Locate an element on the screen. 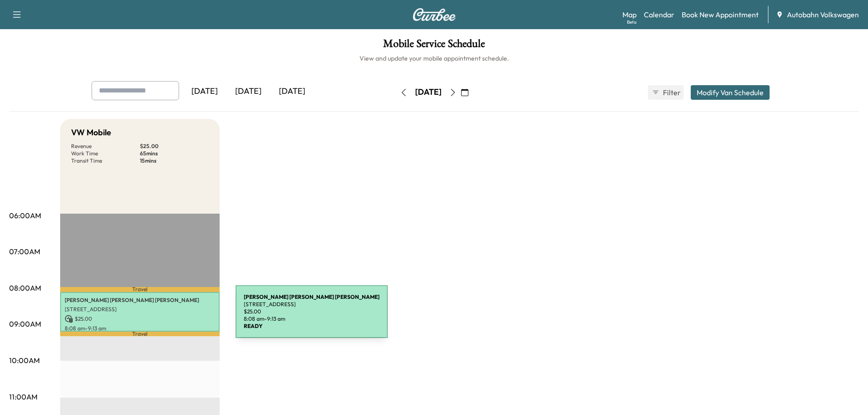 Image resolution: width=868 pixels, height=415 pixels. h1: Mobile Service Schedule is located at coordinates (434, 46).